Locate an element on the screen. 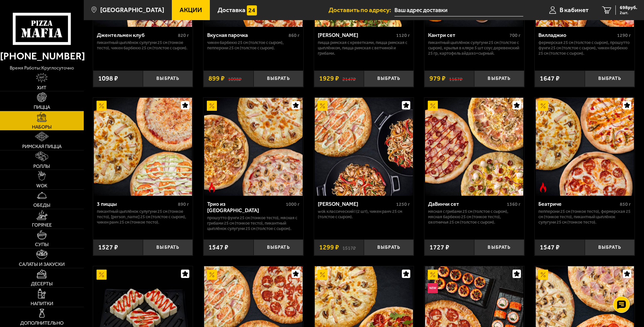 The width and height of the screenshot is (644, 327). img: Новинка is located at coordinates (433, 288).